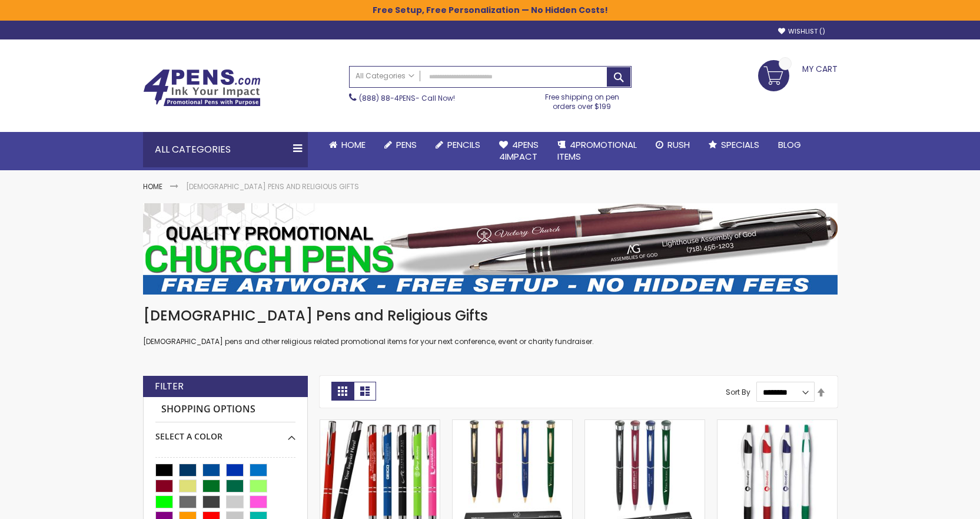  Describe the element at coordinates (226, 149) in the screenshot. I see `div: All Categories` at that location.